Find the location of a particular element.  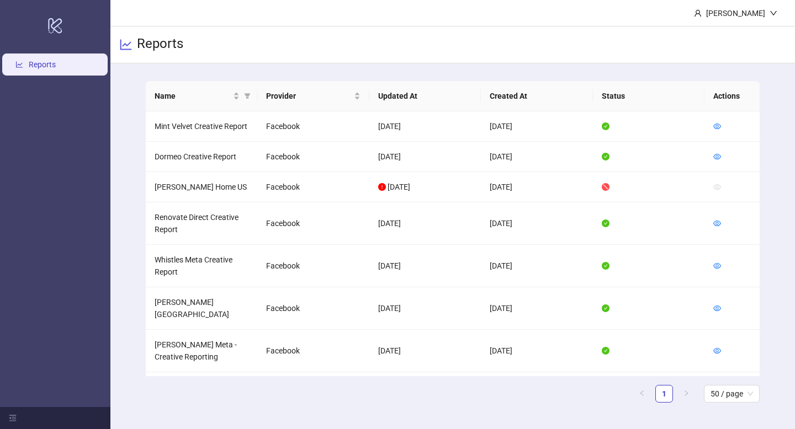

span: filter is located at coordinates (247, 96).